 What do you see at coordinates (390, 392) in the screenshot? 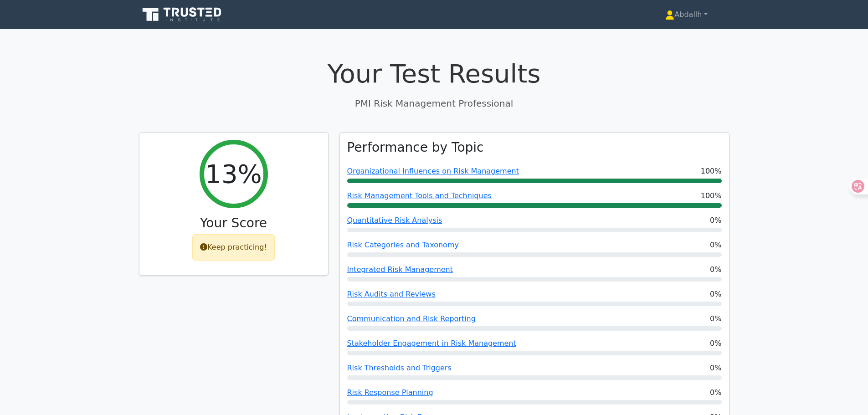
I see `a: Risk Response Planning` at bounding box center [390, 392].